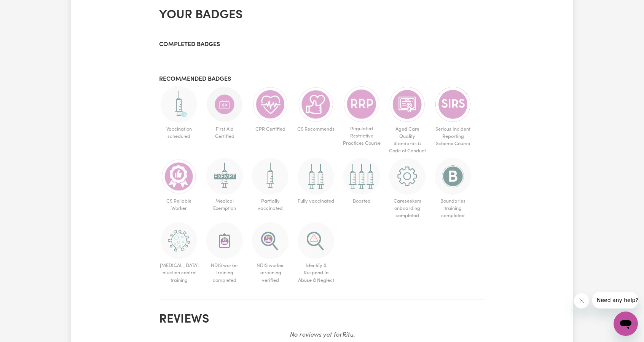 The width and height of the screenshot is (644, 342). Describe the element at coordinates (270, 129) in the screenshot. I see `span: CPR Certified` at that location.